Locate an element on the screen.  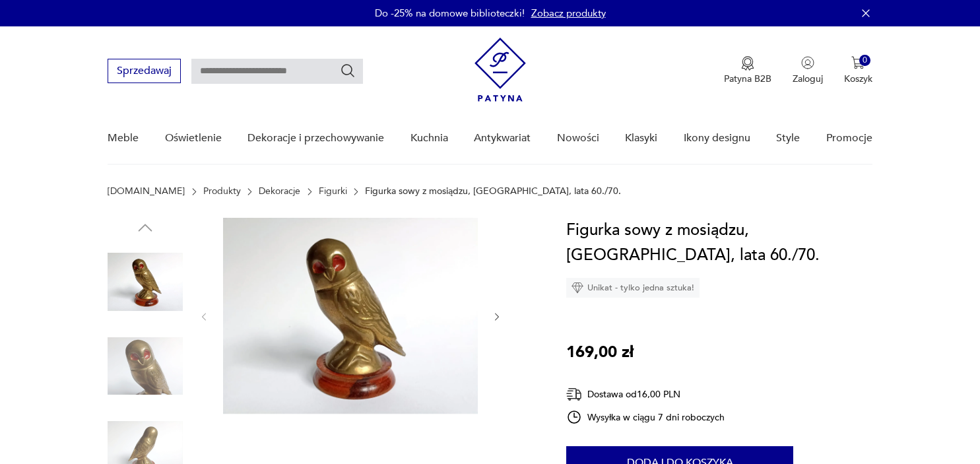
a: Style is located at coordinates (788, 138).